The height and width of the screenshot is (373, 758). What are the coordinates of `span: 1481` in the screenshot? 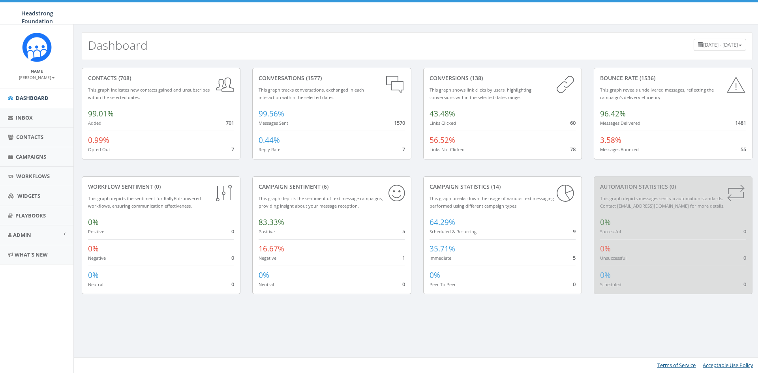 It's located at (740, 123).